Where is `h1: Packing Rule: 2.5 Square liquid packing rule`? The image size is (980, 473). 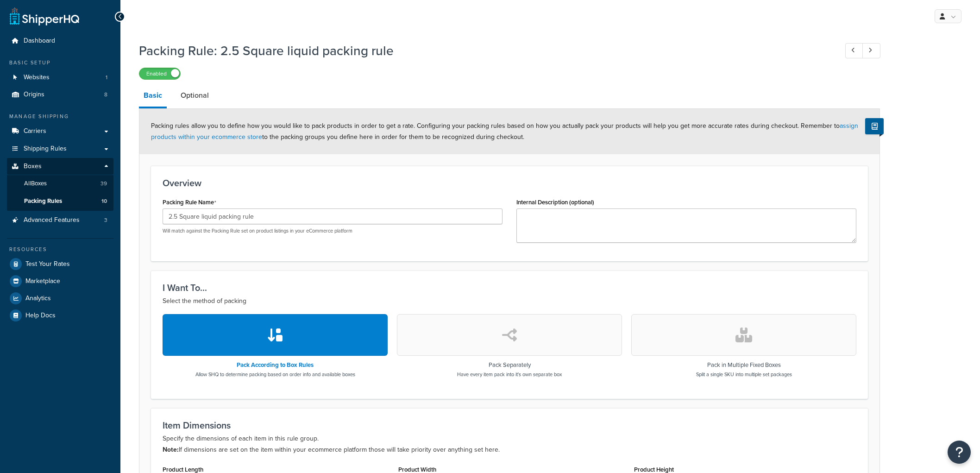 h1: Packing Rule: 2.5 Square liquid packing rule is located at coordinates (484, 50).